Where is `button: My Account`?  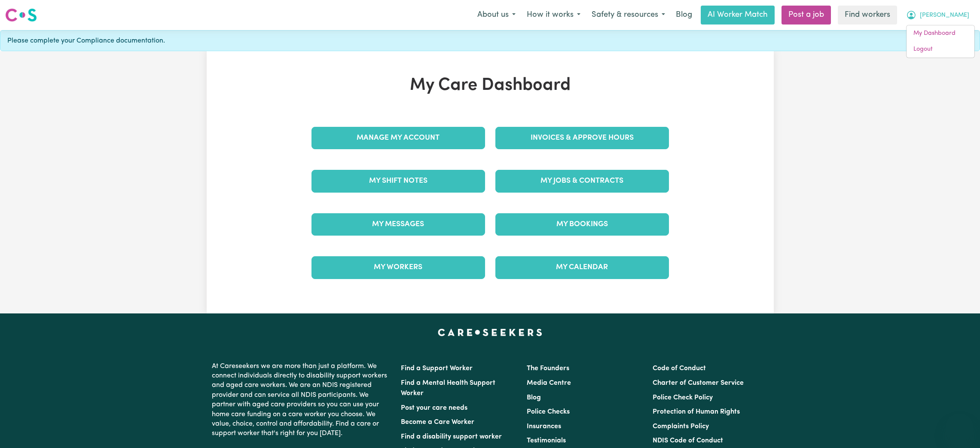 button: My Account is located at coordinates (938, 15).